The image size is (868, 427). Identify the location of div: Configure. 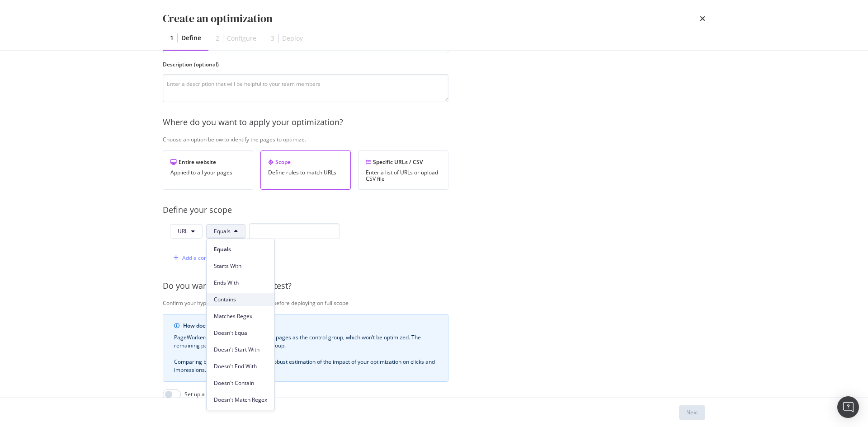
(242, 38).